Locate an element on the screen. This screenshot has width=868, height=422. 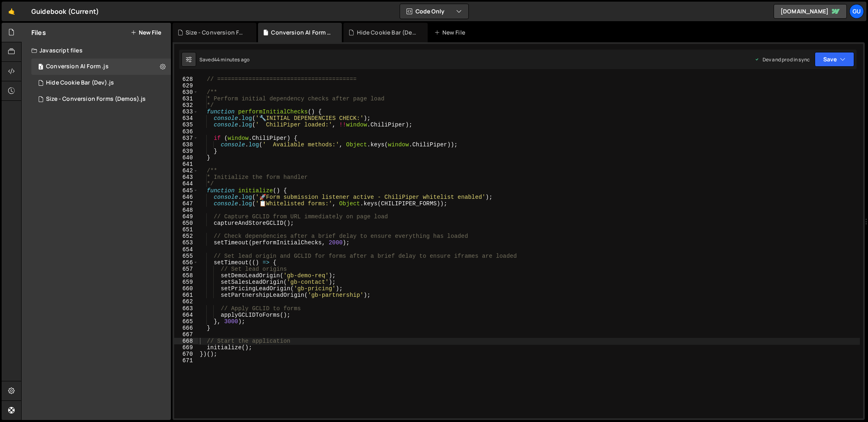
div: 668 is located at coordinates (186, 341).